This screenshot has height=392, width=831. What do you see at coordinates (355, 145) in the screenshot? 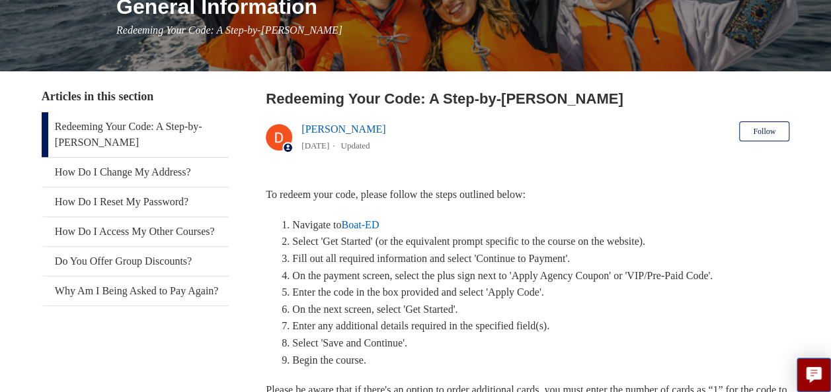
I see `li: Updated` at bounding box center [355, 145].